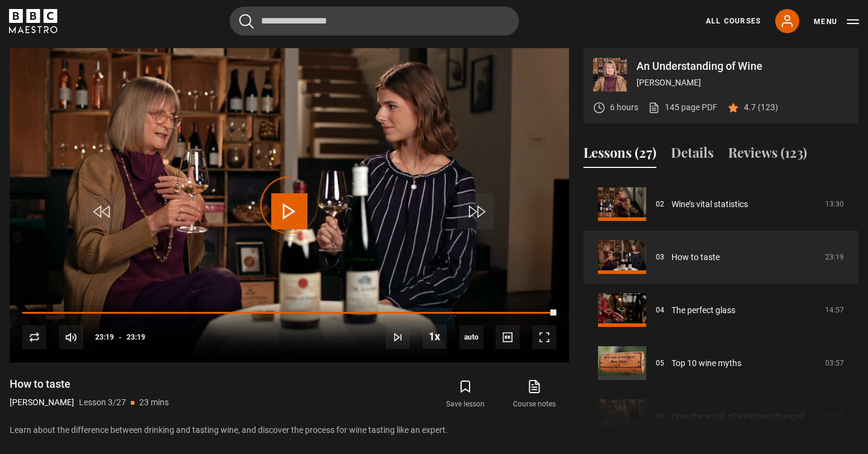 The image size is (868, 454). What do you see at coordinates (434, 337) in the screenshot?
I see `button: Playback Rate` at bounding box center [434, 337].